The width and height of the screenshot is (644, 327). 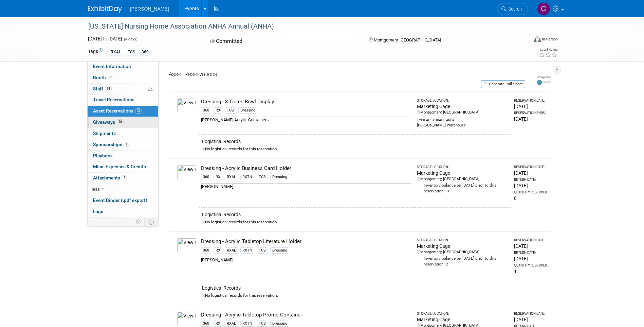 What do you see at coordinates (550, 39) in the screenshot?
I see `div: In-Person` at bounding box center [550, 39].